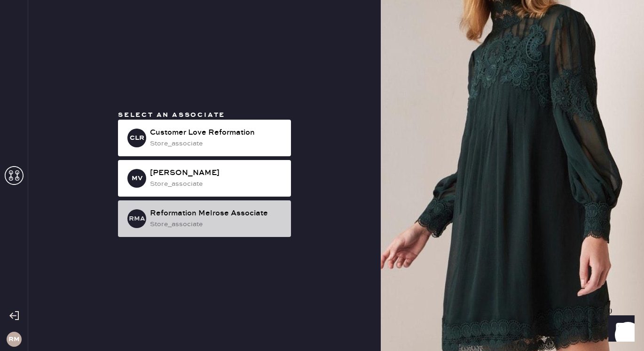 The height and width of the screenshot is (351, 644). I want to click on div: Customer Love Reformation, so click(217, 133).